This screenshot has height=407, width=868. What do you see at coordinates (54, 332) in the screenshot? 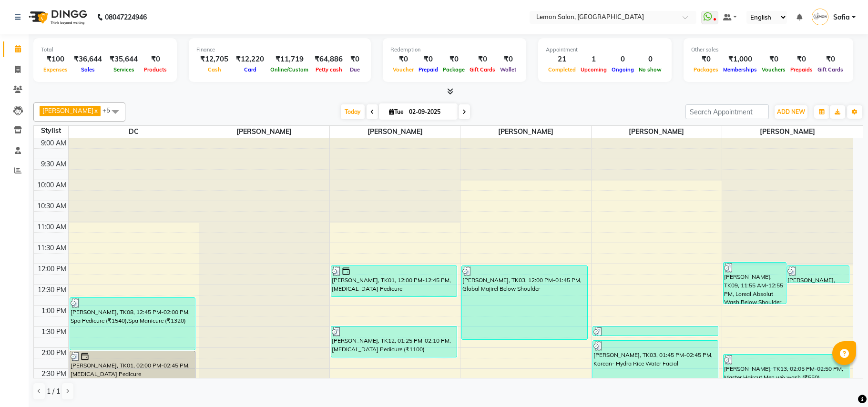
I see `div: 1:30 PM` at bounding box center [54, 332].